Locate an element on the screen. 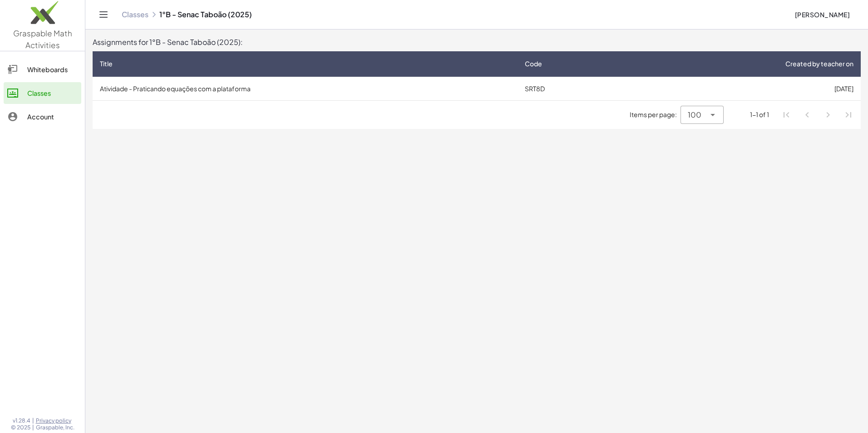 The width and height of the screenshot is (868, 433). div: Whiteboards is located at coordinates (52, 69).